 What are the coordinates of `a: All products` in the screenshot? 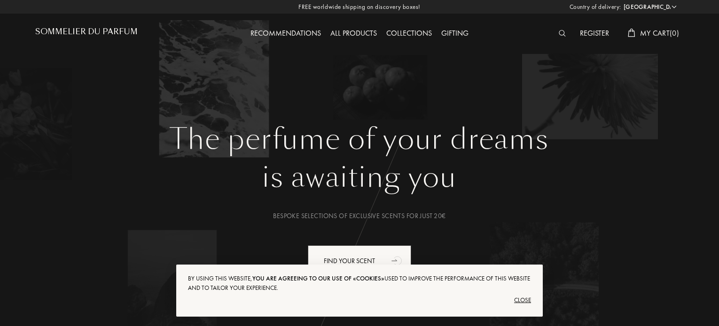 It's located at (353, 33).